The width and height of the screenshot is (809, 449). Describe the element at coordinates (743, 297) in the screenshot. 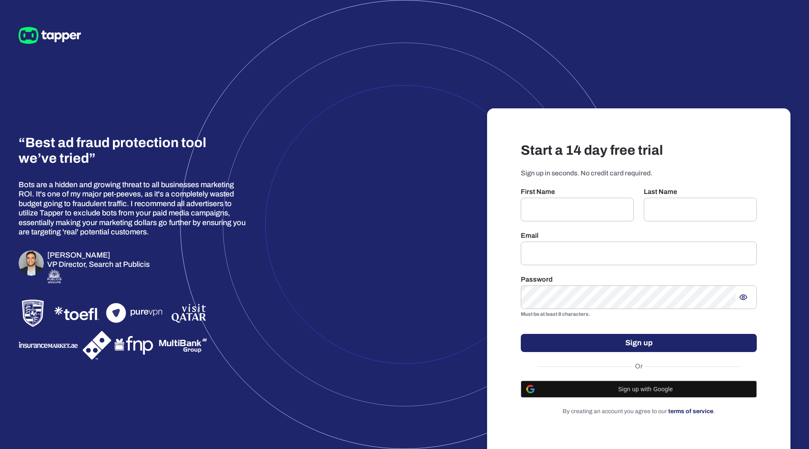

I see `button: Show password` at that location.